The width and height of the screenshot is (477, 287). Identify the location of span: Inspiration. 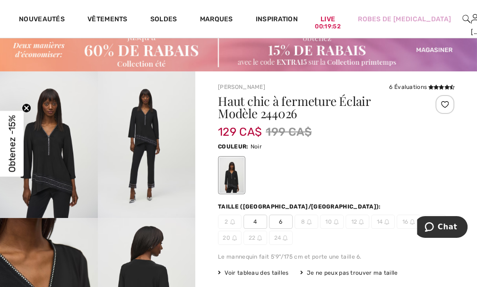
(276, 20).